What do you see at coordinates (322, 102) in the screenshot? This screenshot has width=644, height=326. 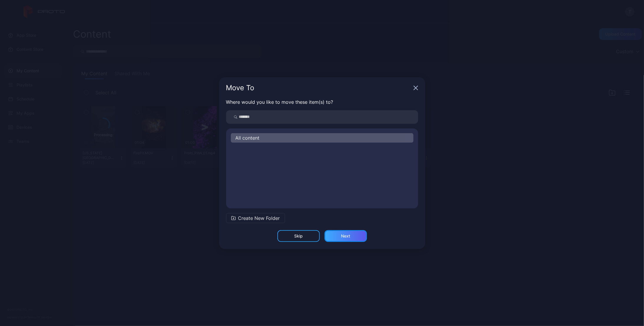 I see `p: Where would you like to move these item(s) to?` at bounding box center [322, 102].